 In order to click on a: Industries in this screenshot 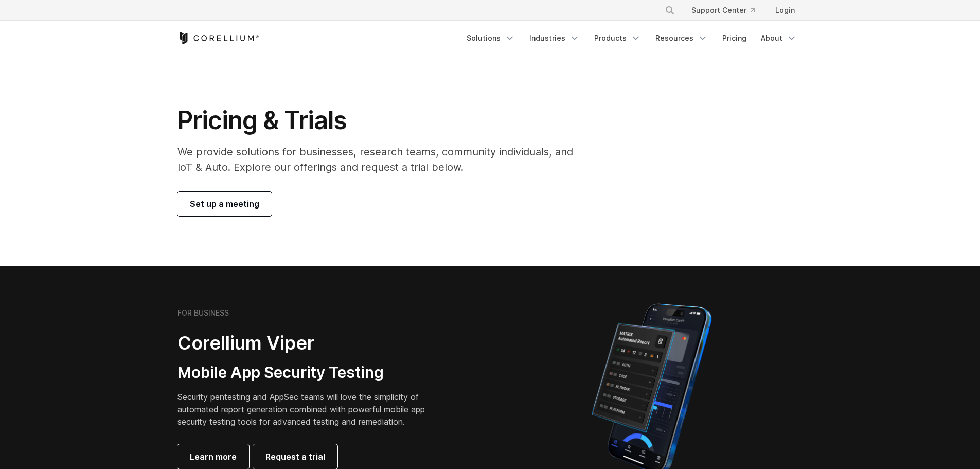, I will do `click(554, 38)`.